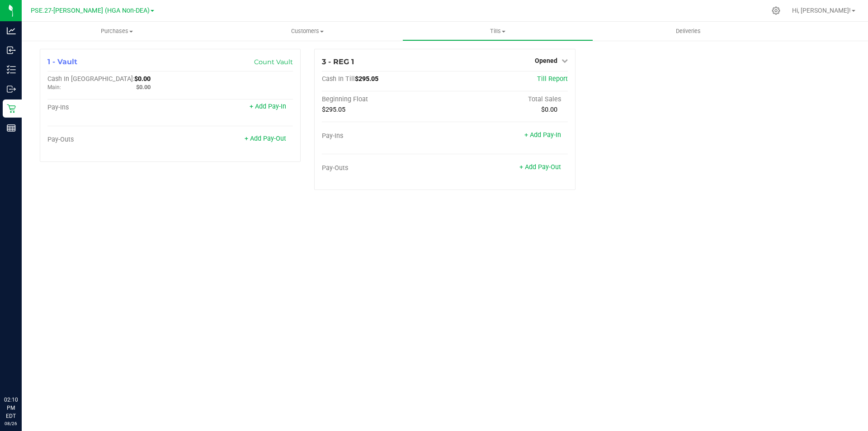 The image size is (868, 431). Describe the element at coordinates (384, 99) in the screenshot. I see `div: Beginning Float` at that location.